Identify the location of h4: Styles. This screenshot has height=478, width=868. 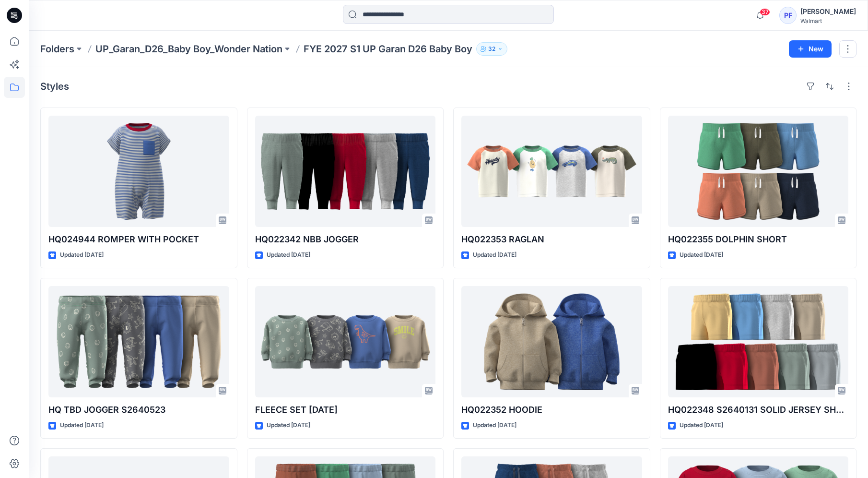
(54, 86).